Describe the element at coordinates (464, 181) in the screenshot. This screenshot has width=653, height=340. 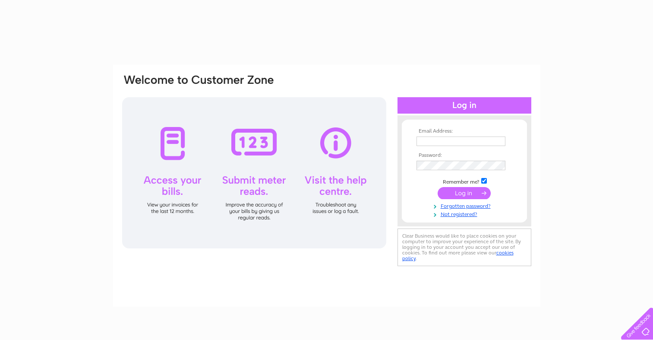
I see `td: Remember me?` at that location.